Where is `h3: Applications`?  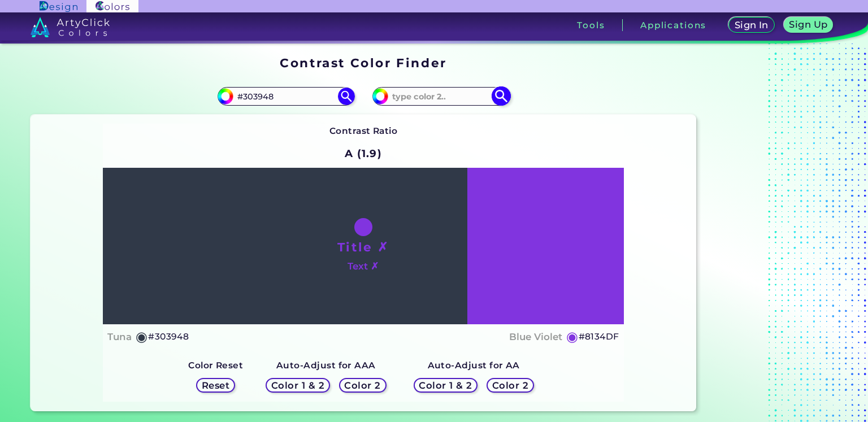
h3: Applications is located at coordinates (673, 25).